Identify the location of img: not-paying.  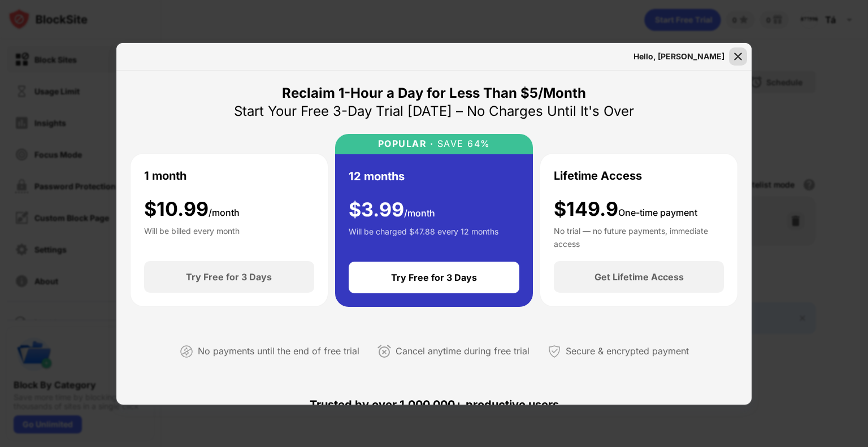
(186, 351).